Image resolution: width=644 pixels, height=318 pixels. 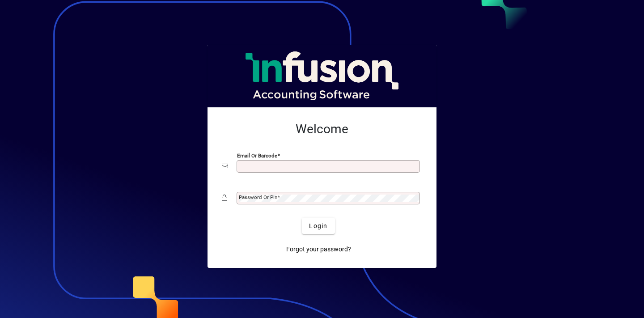 I want to click on mat-label: Email or Barcode, so click(x=257, y=155).